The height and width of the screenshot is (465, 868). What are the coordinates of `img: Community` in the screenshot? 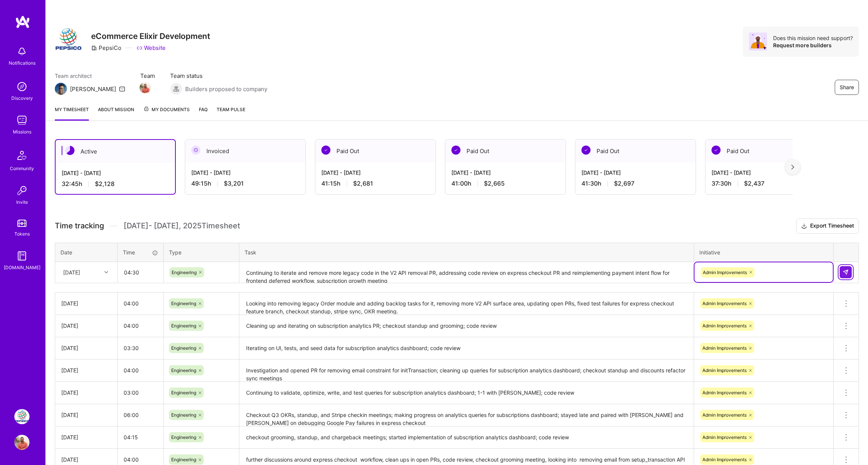 It's located at (22, 156).